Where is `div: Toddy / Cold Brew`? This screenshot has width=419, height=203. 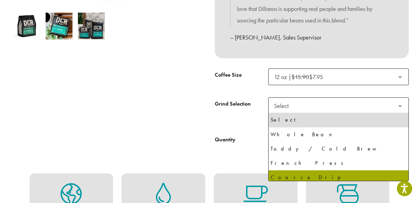 div: Toddy / Cold Brew is located at coordinates (339, 149).